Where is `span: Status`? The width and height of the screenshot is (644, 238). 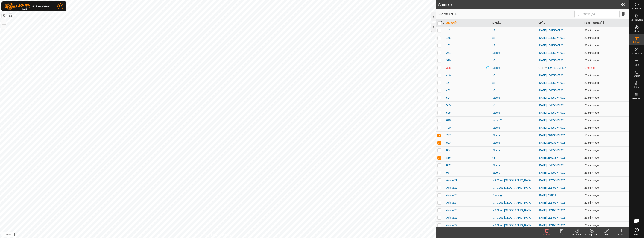
span: Status is located at coordinates (636, 76).